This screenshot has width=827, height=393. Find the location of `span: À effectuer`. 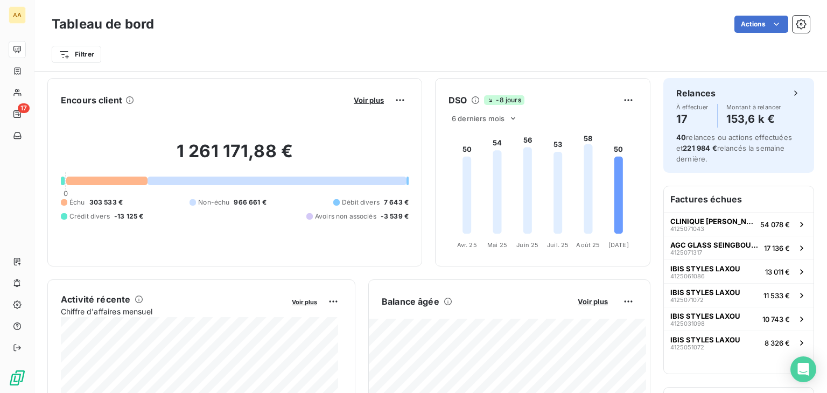

span: À effectuer is located at coordinates (692, 107).